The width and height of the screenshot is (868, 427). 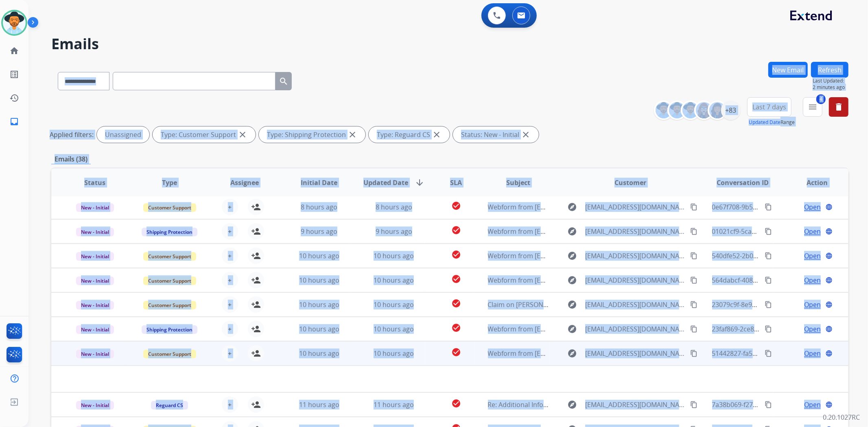 What do you see at coordinates (813, 107) in the screenshot?
I see `button: 4` at bounding box center [813, 107].